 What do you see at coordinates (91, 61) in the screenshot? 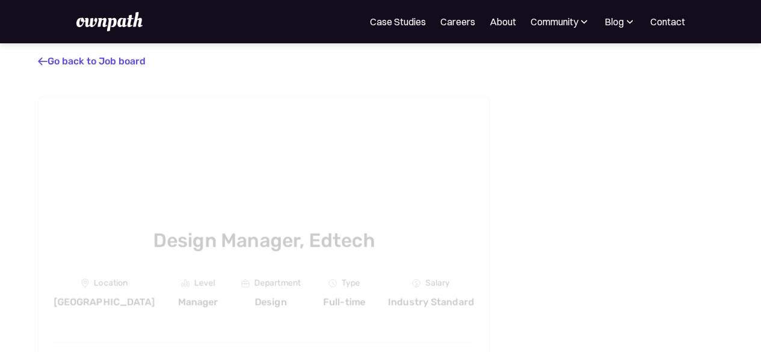
I see `a: Go back to Job board` at bounding box center [91, 61].